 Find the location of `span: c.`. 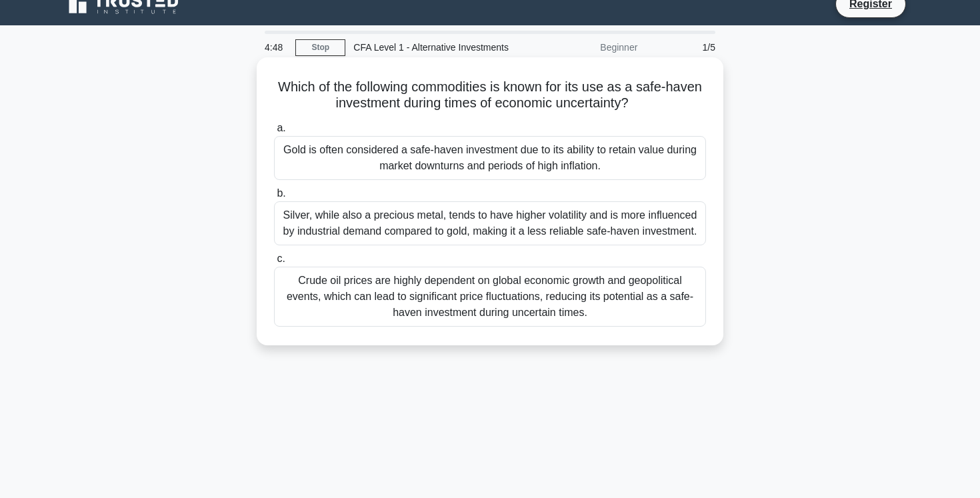

span: c. is located at coordinates (281, 258).